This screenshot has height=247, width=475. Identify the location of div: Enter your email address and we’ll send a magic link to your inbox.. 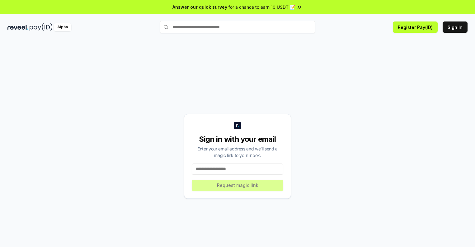
(237, 152).